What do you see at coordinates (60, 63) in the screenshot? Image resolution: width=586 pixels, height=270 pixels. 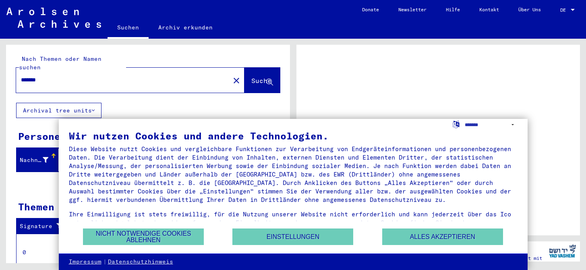 I see `mat-label: Nach Themen oder Namen suchen` at bounding box center [60, 63].